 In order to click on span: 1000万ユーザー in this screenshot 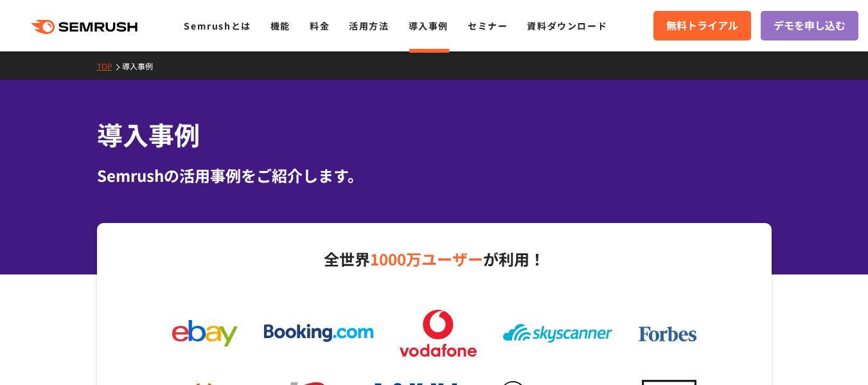, I will do `click(427, 259)`.